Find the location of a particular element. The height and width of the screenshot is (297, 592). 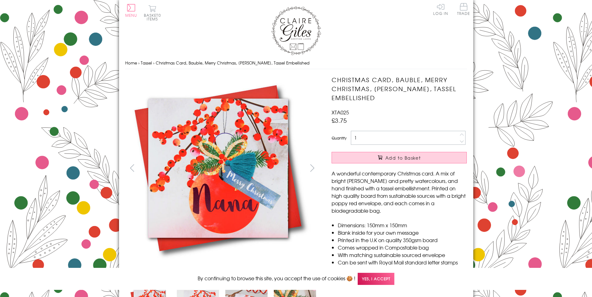

span: Yes, I accept is located at coordinates (376, 279).